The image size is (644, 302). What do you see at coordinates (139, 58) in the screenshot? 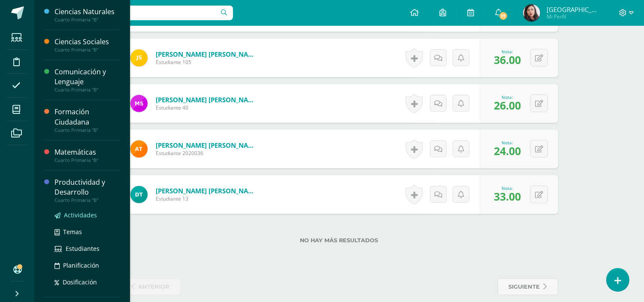
I see `img: f15ada1af4a2a8ad9c3fd9595c27608d.png` at bounding box center [139, 58].